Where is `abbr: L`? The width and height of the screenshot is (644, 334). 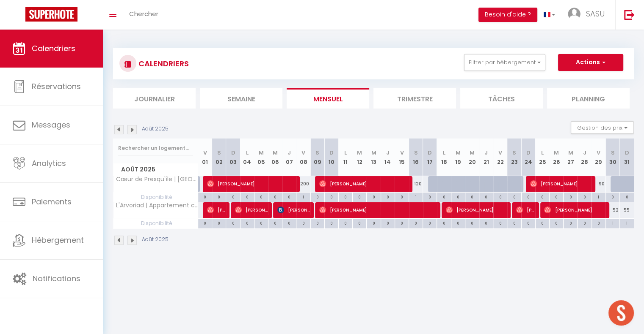 abbr: L is located at coordinates (345, 152).